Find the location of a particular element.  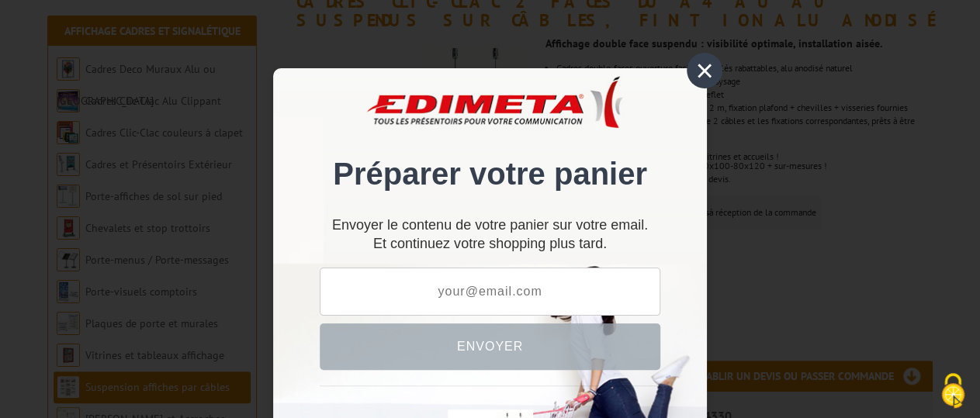

img: Cookies (fenêtre modale) is located at coordinates (953, 391).